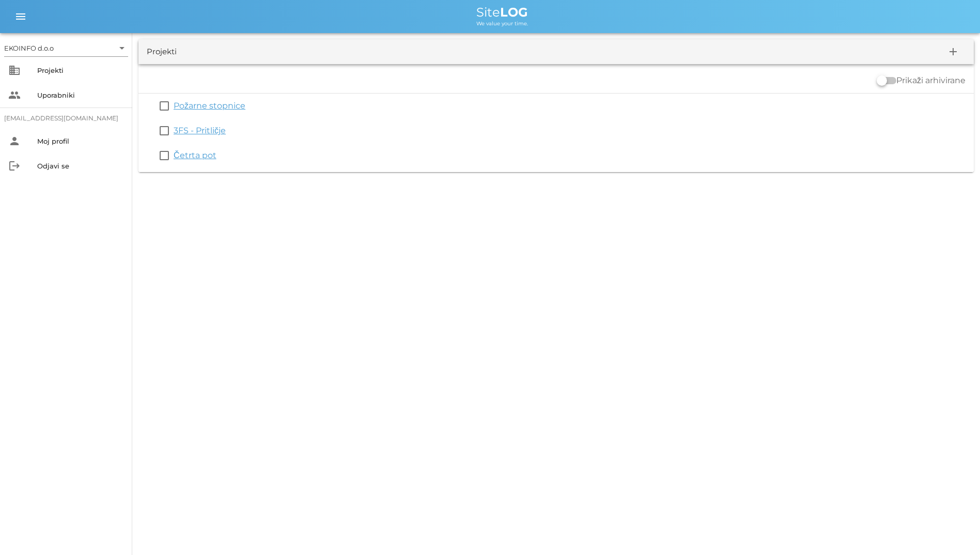 This screenshot has width=980, height=555. Describe the element at coordinates (502, 12) in the screenshot. I see `span: Site` at that location.